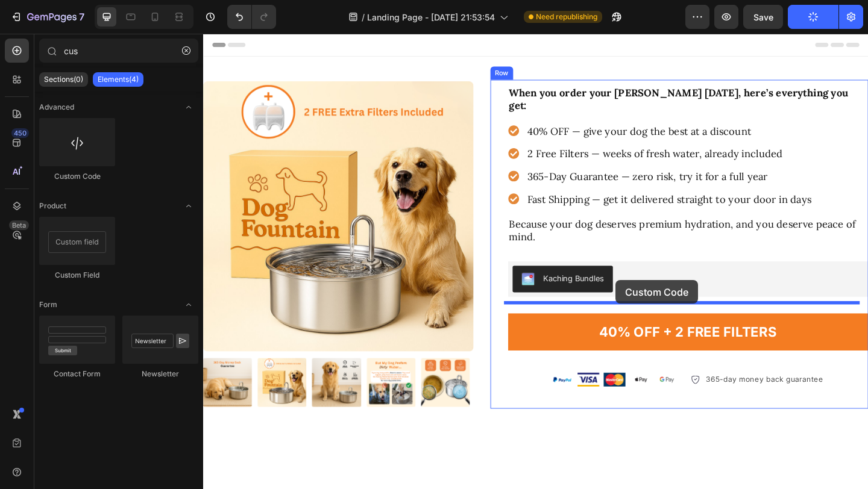 Image resolution: width=868 pixels, height=489 pixels. What do you see at coordinates (19, 225) in the screenshot?
I see `div: Beta` at bounding box center [19, 225].